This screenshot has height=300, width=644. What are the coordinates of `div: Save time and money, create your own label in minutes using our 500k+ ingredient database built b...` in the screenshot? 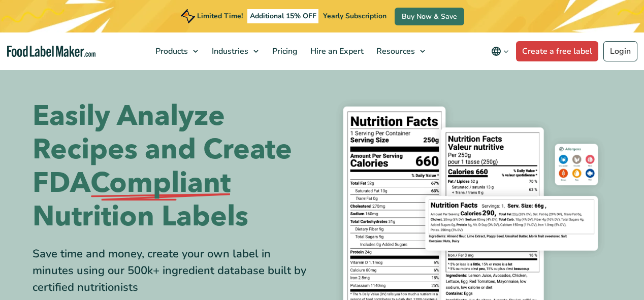 It's located at (173, 270).